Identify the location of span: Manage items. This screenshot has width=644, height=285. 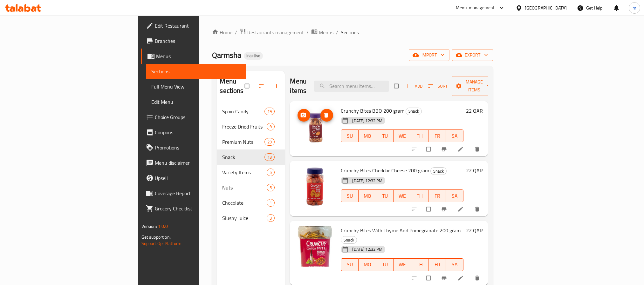
(474, 86).